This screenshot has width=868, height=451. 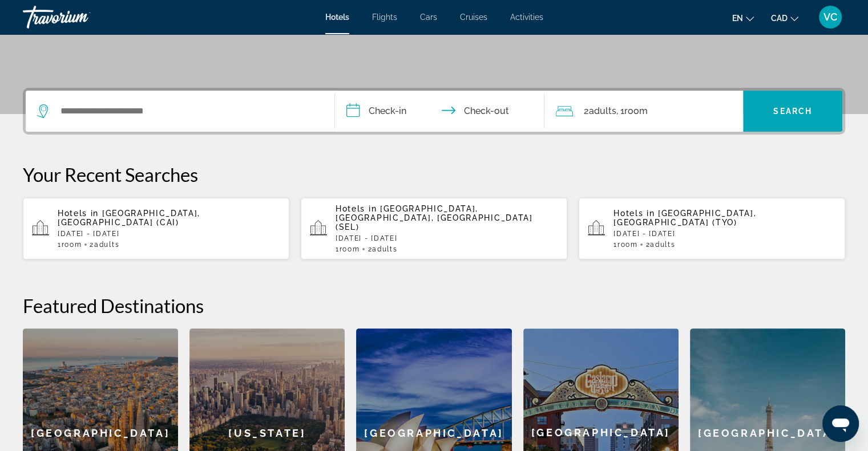 What do you see at coordinates (785, 17) in the screenshot?
I see `button: Change currency` at bounding box center [785, 17].